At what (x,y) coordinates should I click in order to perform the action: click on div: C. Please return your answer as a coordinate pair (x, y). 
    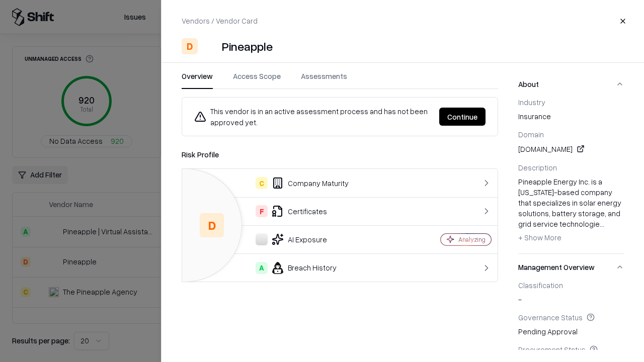
    Looking at the image, I should click on (261, 183).